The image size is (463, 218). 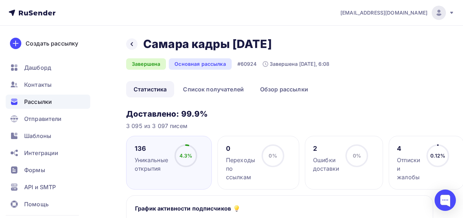 I want to click on a: Статистика, so click(x=150, y=89).